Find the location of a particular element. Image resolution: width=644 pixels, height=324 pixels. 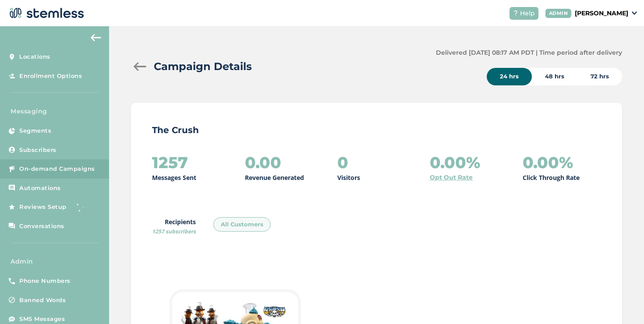

p: The Crush is located at coordinates (376, 130).